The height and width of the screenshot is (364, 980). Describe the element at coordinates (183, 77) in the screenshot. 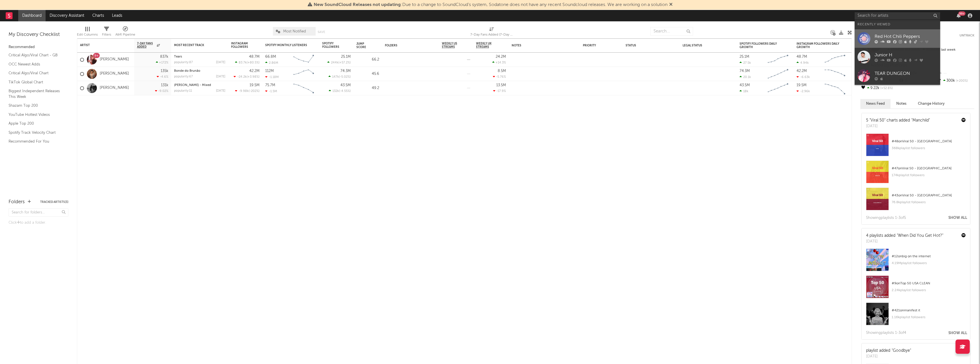

I see `div: popularity: 67` at that location.